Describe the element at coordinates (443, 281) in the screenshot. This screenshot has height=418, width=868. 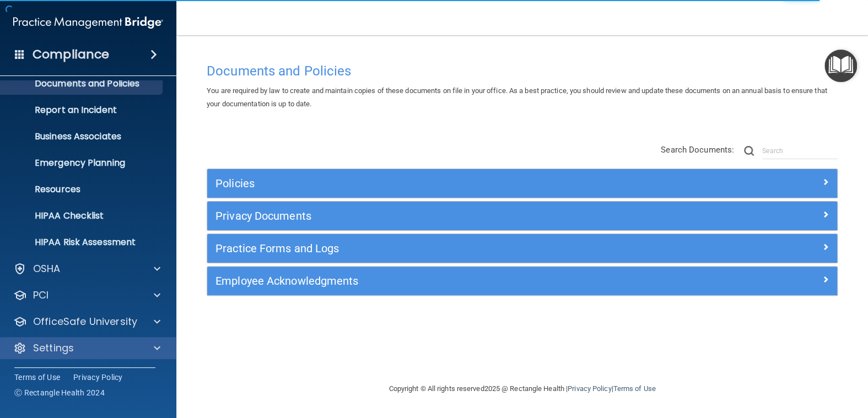
I see `h5: Employee Acknowledgments` at that location.